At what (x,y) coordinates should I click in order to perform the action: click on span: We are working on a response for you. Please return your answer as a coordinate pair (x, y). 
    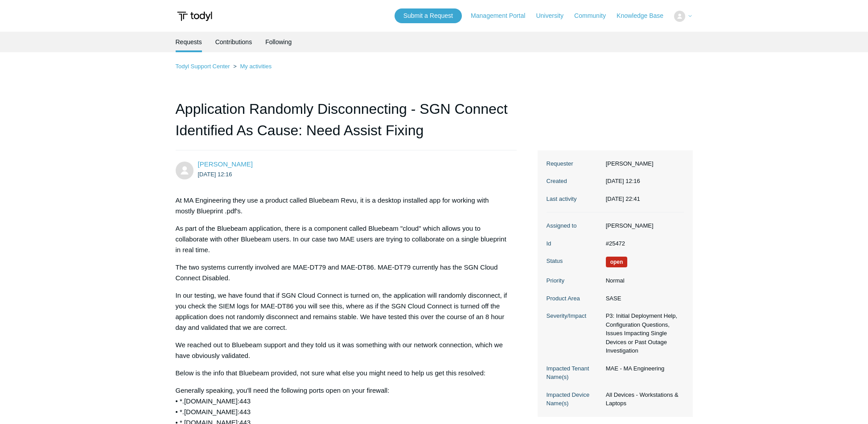
    Looking at the image, I should click on (616, 262).